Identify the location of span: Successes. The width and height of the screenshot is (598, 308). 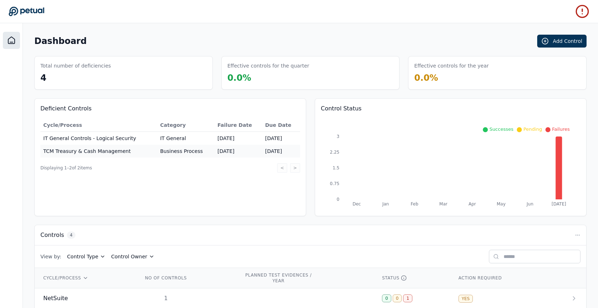
(501, 129).